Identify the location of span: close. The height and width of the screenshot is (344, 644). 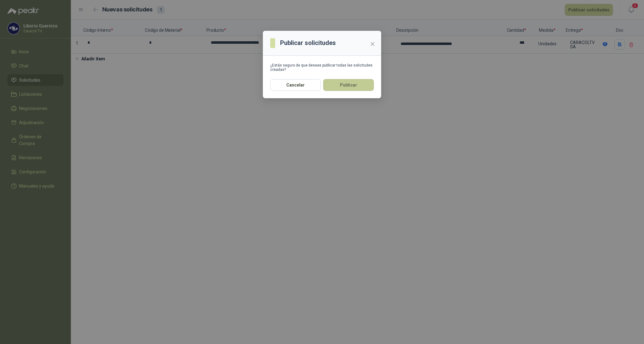
(372, 44).